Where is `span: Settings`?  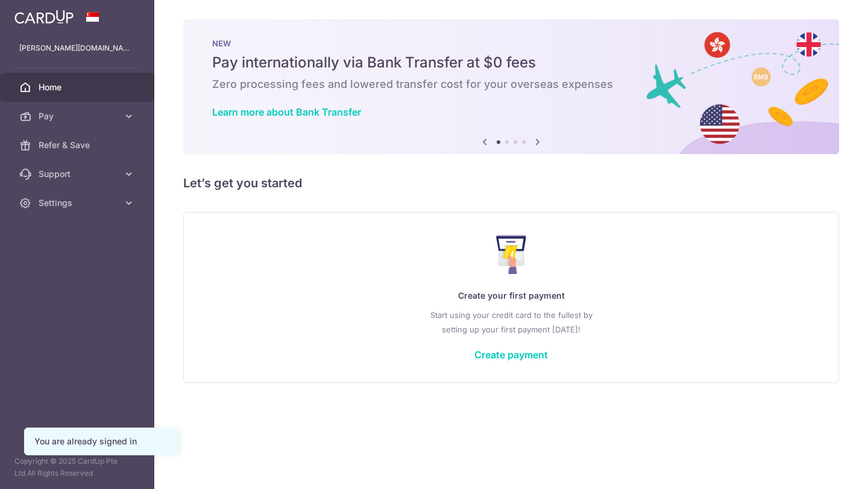 span: Settings is located at coordinates (79, 203).